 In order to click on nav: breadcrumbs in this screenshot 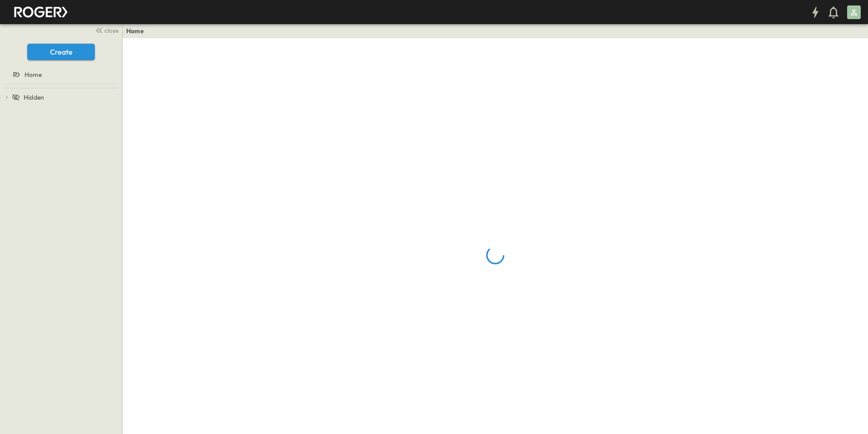, I will do `click(137, 31)`.